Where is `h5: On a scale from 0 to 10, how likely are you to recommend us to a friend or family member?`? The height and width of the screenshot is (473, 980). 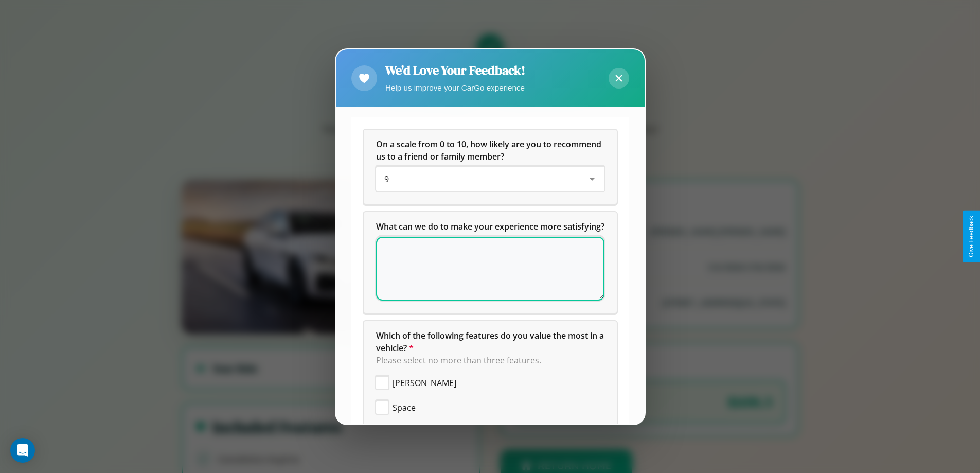 h5: On a scale from 0 to 10, how likely are you to recommend us to a friend or family member? is located at coordinates (490, 150).